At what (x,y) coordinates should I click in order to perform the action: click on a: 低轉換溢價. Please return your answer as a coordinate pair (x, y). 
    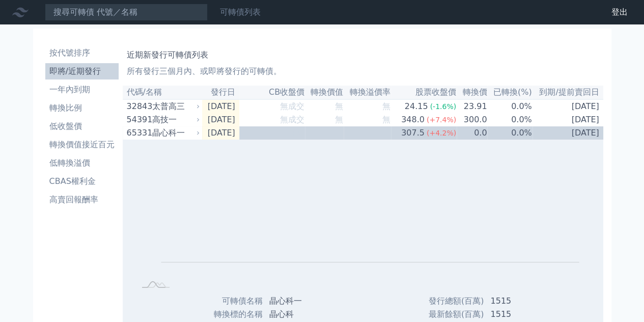
    Looking at the image, I should click on (82, 163).